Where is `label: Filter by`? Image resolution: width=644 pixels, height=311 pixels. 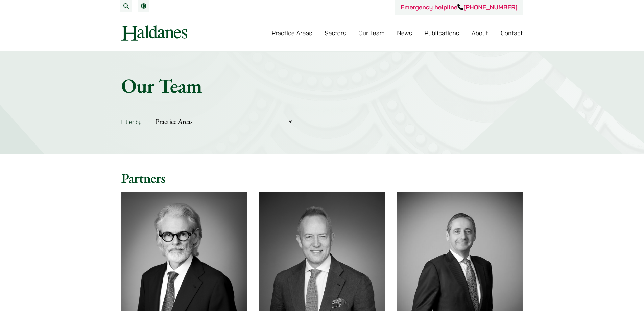 label: Filter by is located at coordinates (132, 122).